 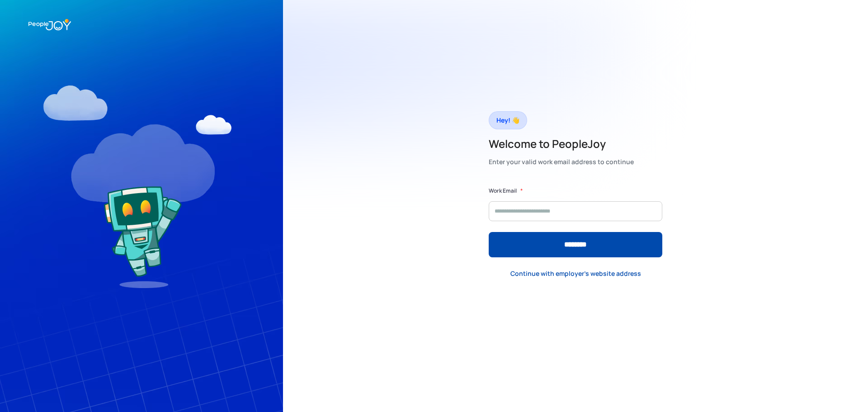 What do you see at coordinates (561, 162) in the screenshot?
I see `div: Enter your valid work email address to continue` at bounding box center [561, 162].